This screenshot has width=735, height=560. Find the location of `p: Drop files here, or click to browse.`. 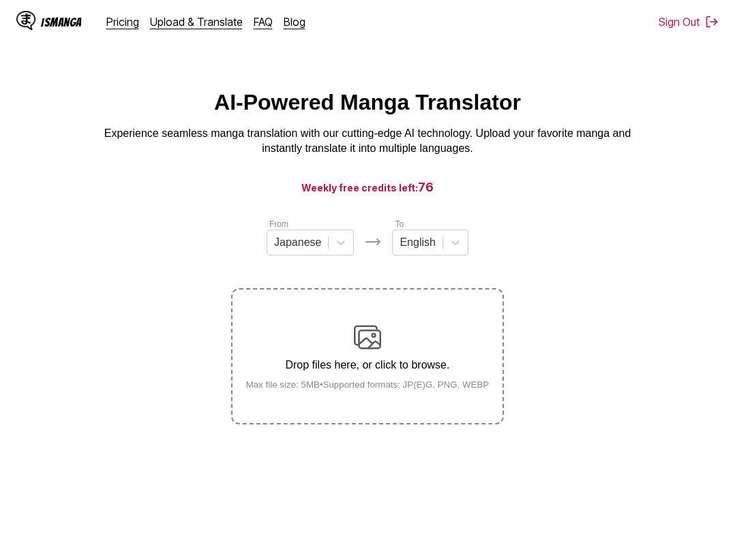

p: Drop files here, or click to browse. is located at coordinates (368, 365).